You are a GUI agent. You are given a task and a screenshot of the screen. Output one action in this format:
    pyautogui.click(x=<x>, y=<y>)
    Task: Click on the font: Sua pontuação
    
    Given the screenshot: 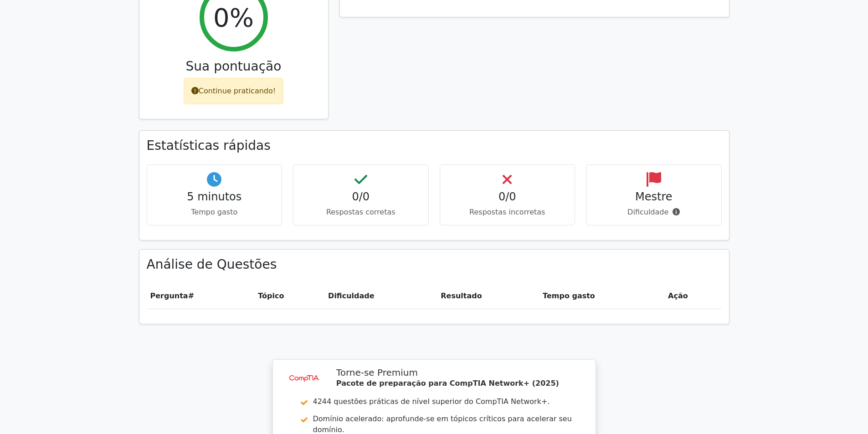 What is the action you would take?
    pyautogui.click(x=234, y=66)
    